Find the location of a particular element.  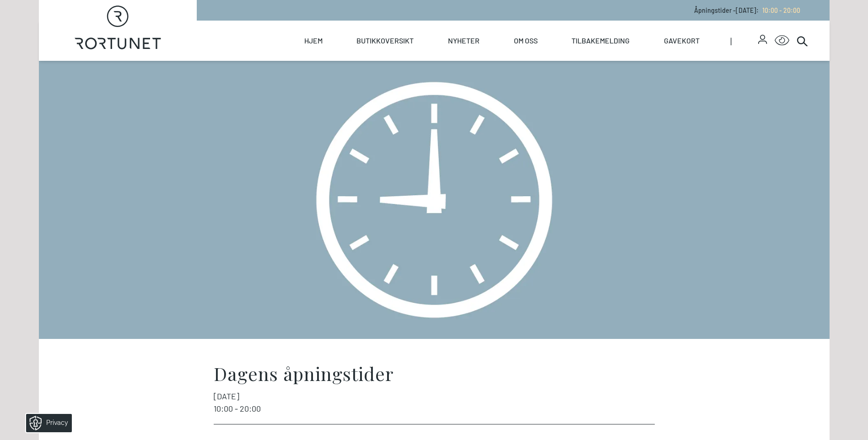

a: Nyheter is located at coordinates (463, 40).